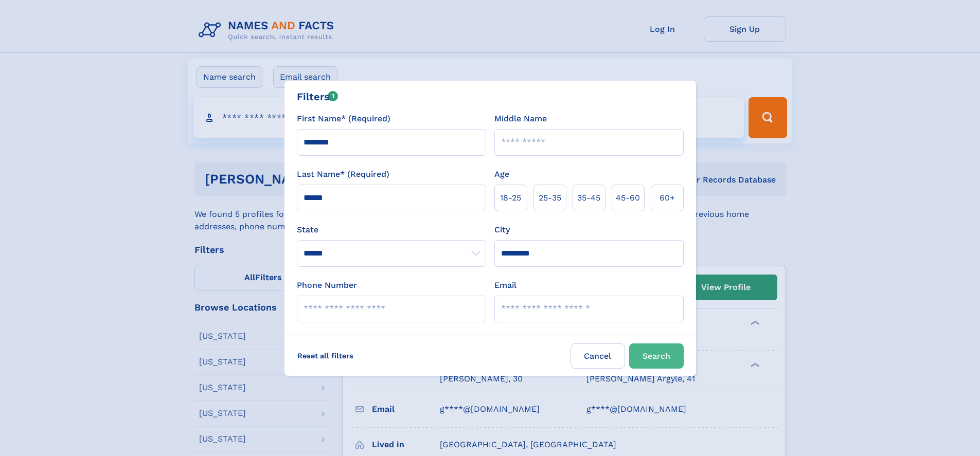  Describe the element at coordinates (502, 230) in the screenshot. I see `label: City` at that location.